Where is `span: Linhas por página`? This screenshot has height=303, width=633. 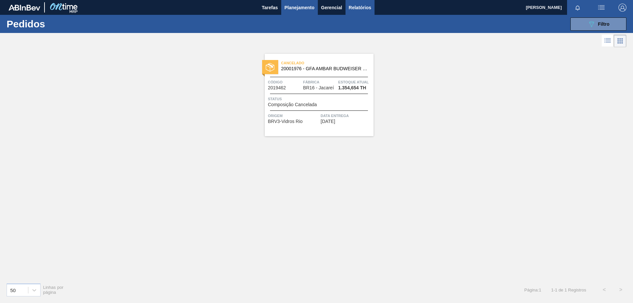
span: Linhas por página is located at coordinates (53, 290).